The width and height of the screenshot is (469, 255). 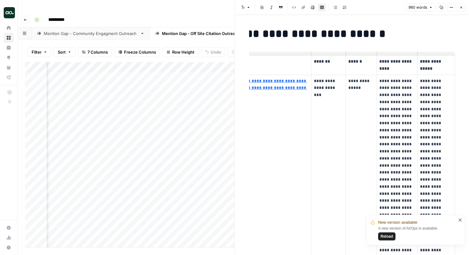 I want to click on a: Usage, so click(x=9, y=238).